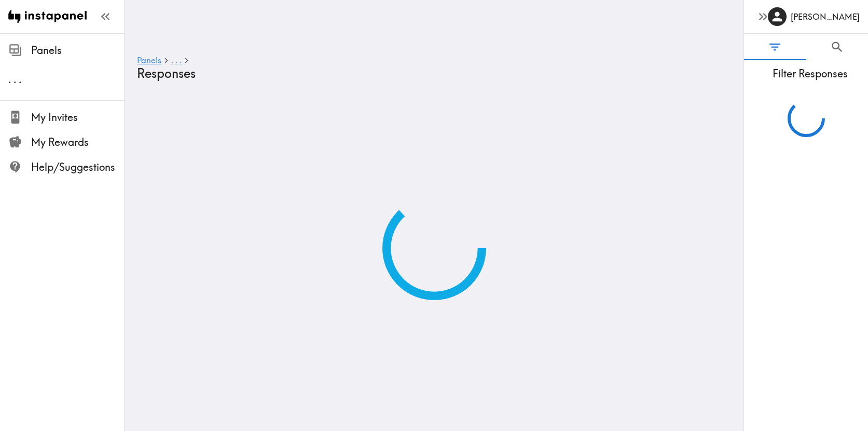 Image resolution: width=868 pixels, height=431 pixels. I want to click on button: Filter Responses, so click(776, 46).